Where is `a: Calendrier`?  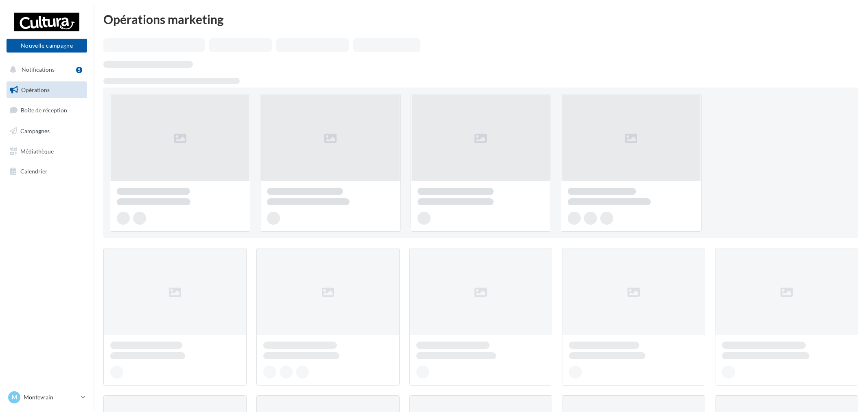
a: Calendrier is located at coordinates (47, 171).